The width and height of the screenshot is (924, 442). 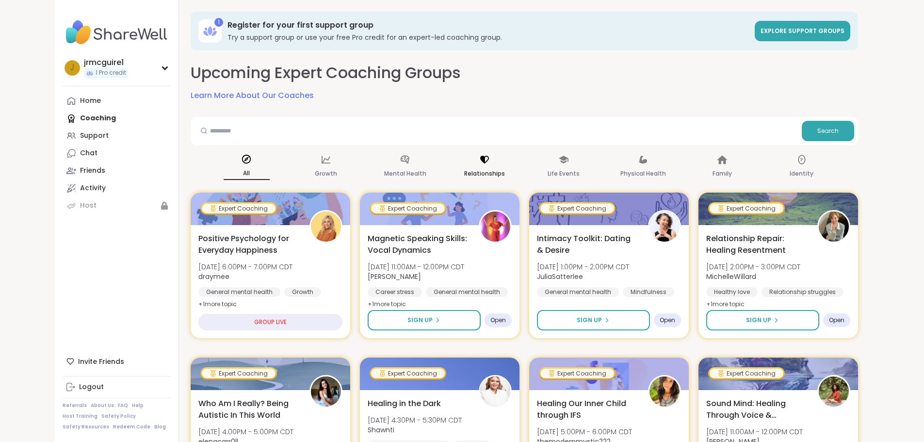 What do you see at coordinates (587, 245) in the screenshot?
I see `span: Intimacy Toolkit: Dating & Desire` at bounding box center [587, 245].